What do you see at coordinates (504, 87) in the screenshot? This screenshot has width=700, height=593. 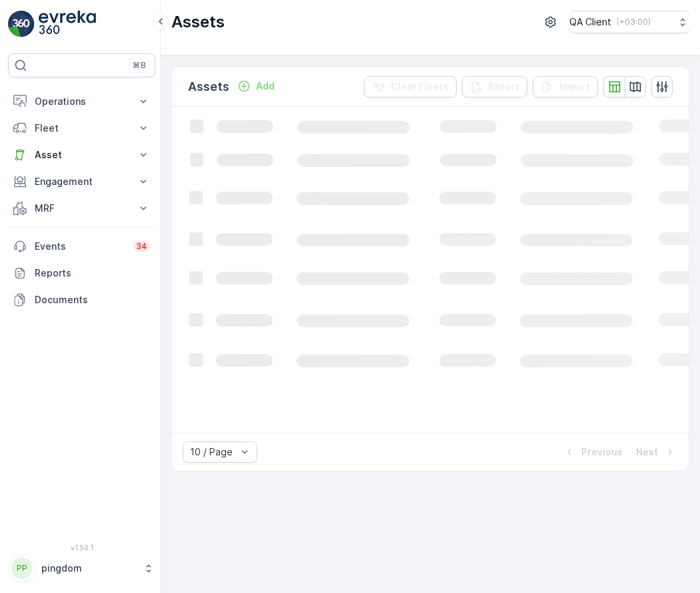 I see `p: Export` at bounding box center [504, 87].